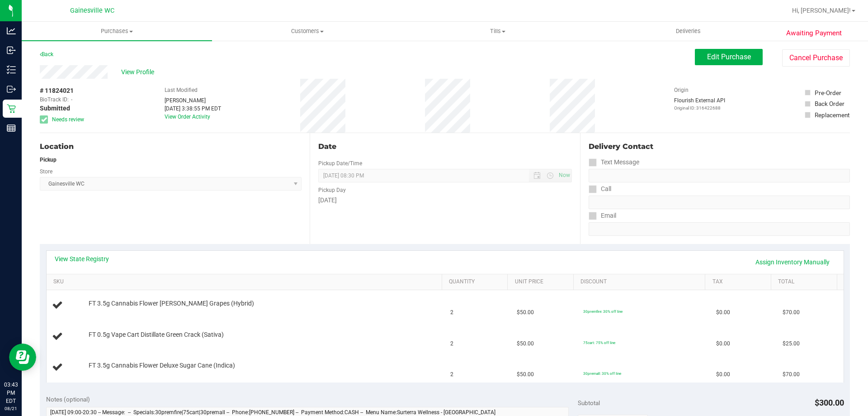  I want to click on span: Gainesville WC, so click(92, 11).